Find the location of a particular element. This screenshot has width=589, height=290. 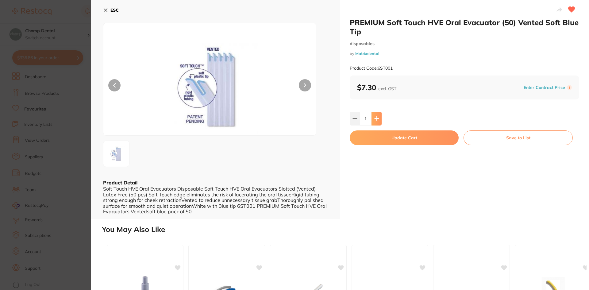

small: by is located at coordinates (464, 53).